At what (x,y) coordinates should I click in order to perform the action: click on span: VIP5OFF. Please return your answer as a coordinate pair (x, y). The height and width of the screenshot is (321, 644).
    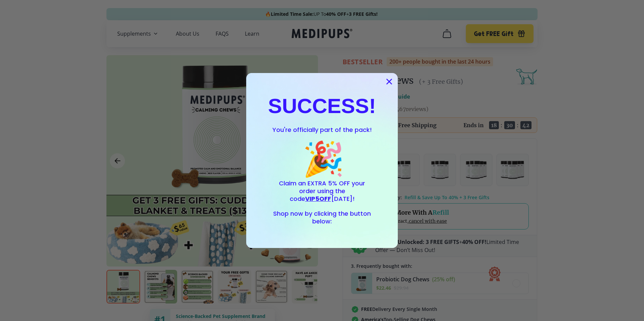
    Looking at the image, I should click on (318, 199).